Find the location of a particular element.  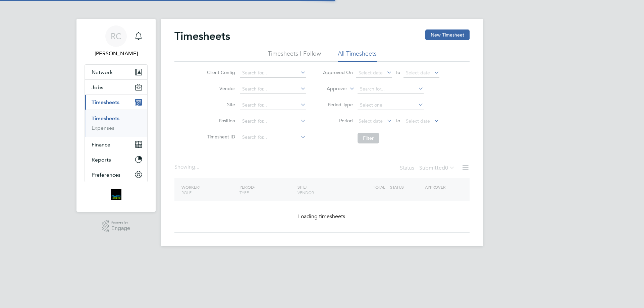

span: Jobs is located at coordinates (97, 87).